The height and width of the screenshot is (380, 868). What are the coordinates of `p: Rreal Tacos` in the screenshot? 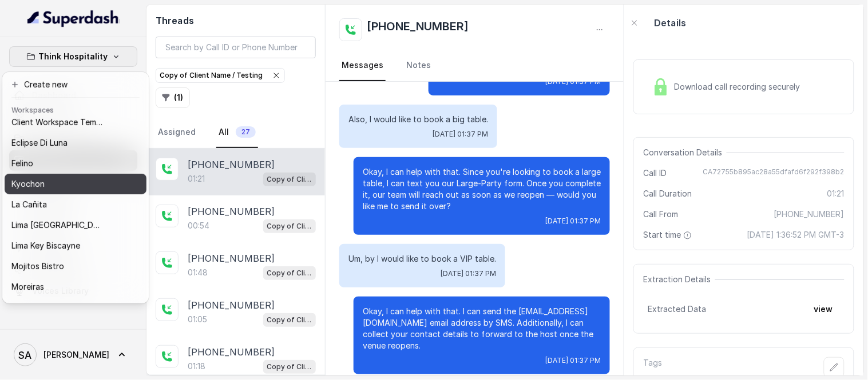 It's located at (33, 308).